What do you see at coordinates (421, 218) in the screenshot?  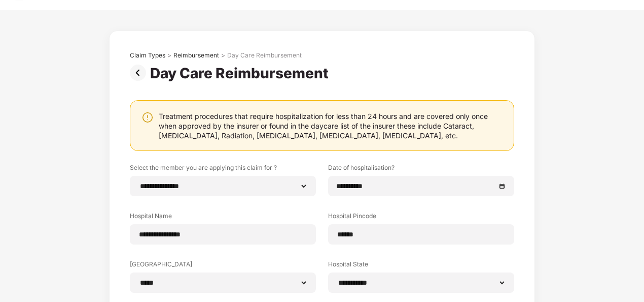 I see `label: Hospital Pincode` at bounding box center [421, 218].